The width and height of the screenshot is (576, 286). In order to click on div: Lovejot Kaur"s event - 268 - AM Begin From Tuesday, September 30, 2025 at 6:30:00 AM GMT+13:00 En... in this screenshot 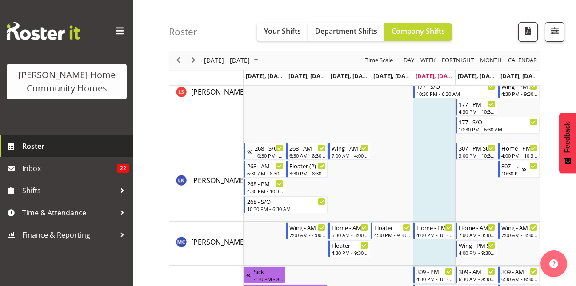, I will do `click(307, 151)`.